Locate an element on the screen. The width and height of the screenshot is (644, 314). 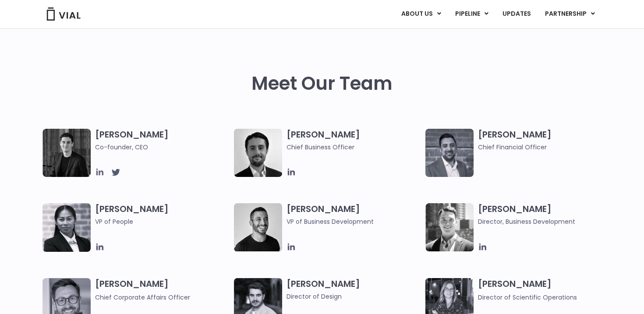
a: PIPELINEMenu Toggle is located at coordinates (471, 14).